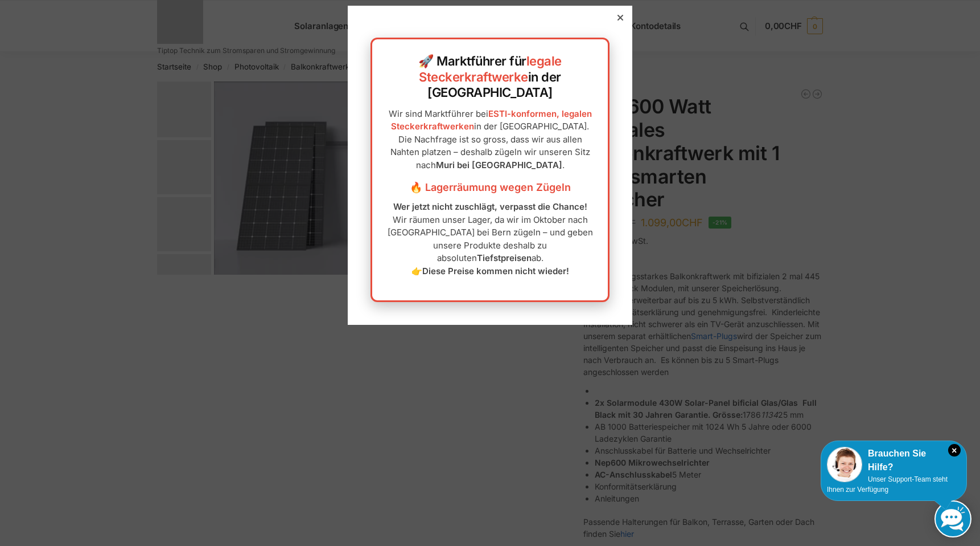 The width and height of the screenshot is (980, 546). Describe the element at coordinates (954, 450) in the screenshot. I see `i: Schließen` at that location.